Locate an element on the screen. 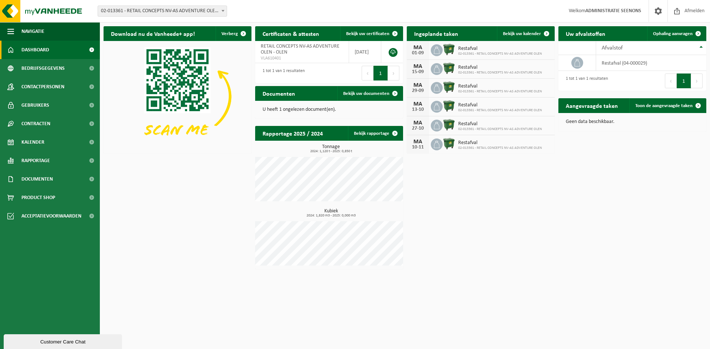 This screenshot has height=349, width=710. a: Ophaling aanvragen is located at coordinates (676, 34).